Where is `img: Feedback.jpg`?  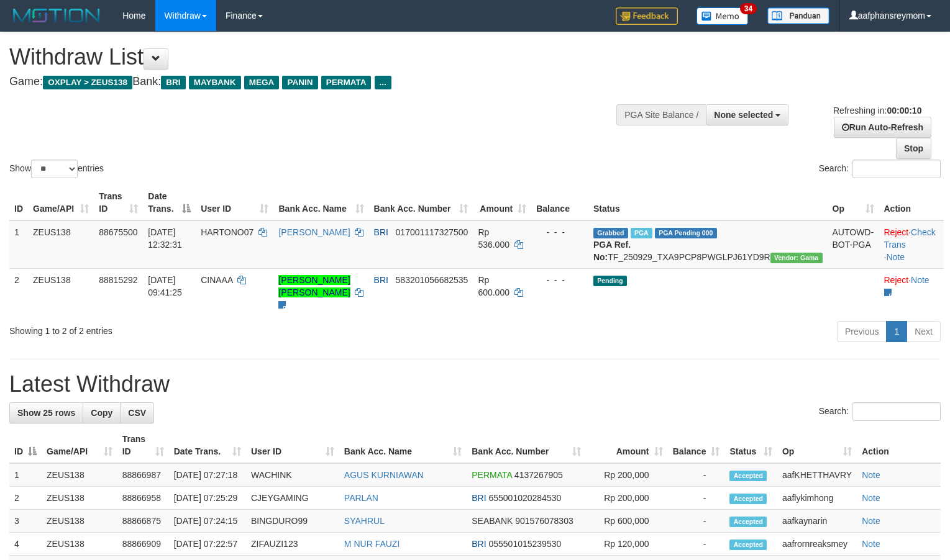
img: Feedback.jpg is located at coordinates (647, 16).